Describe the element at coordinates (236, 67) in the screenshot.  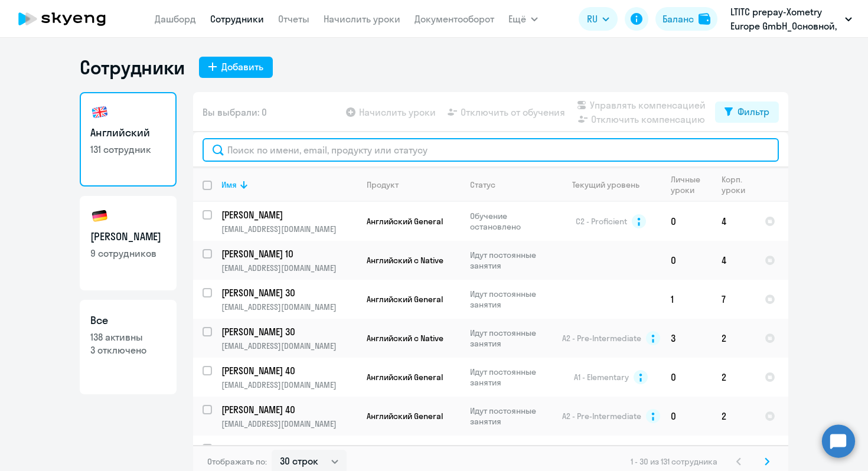
I see `button: Добавить` at that location.